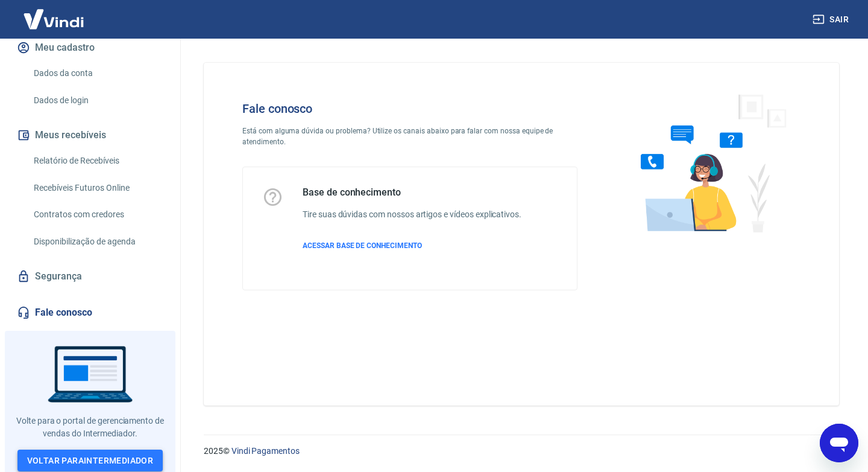 This screenshot has height=472, width=868. Describe the element at coordinates (90, 277) in the screenshot. I see `a: Segurança` at that location.